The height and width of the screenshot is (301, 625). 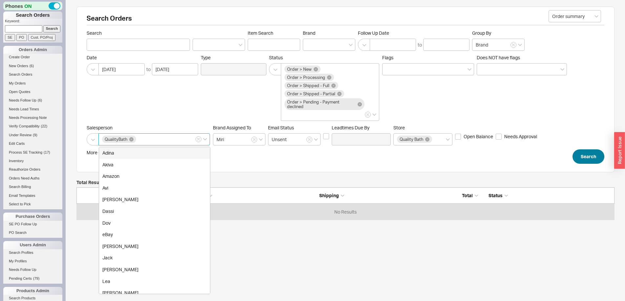 What do you see at coordinates (33, 245) in the screenshot?
I see `div: Users Admin` at bounding box center [33, 245].